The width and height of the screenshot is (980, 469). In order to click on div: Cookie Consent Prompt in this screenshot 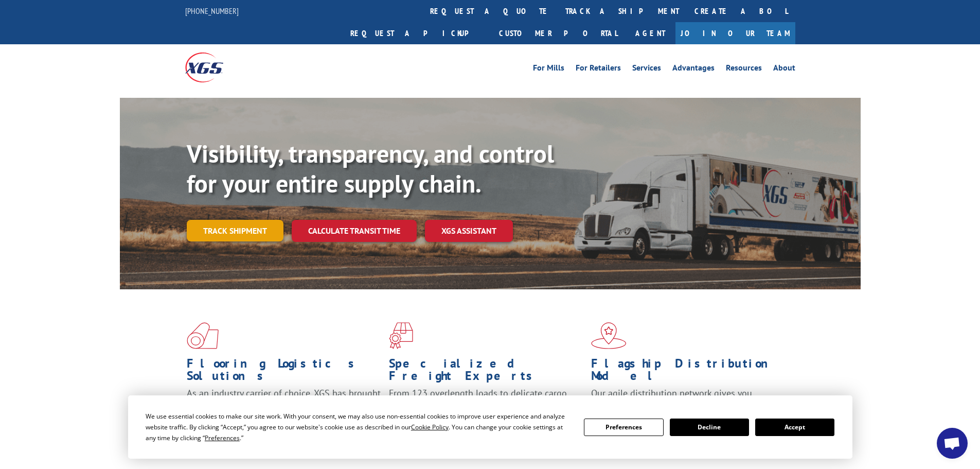, I will do `click(491, 427)`.